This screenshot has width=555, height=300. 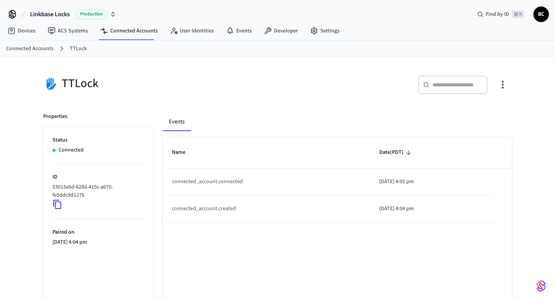 I want to click on img: TTLock Logo, Square, so click(x=51, y=83).